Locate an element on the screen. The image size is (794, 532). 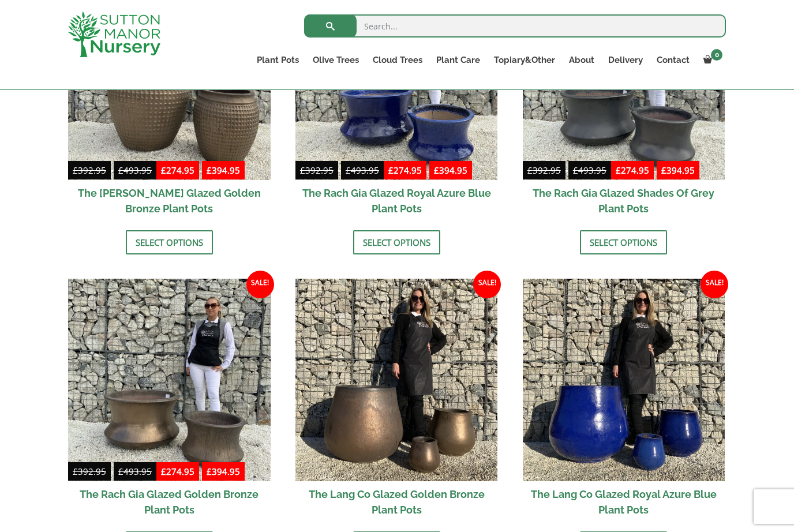
a: Cloud Trees is located at coordinates (398, 60).